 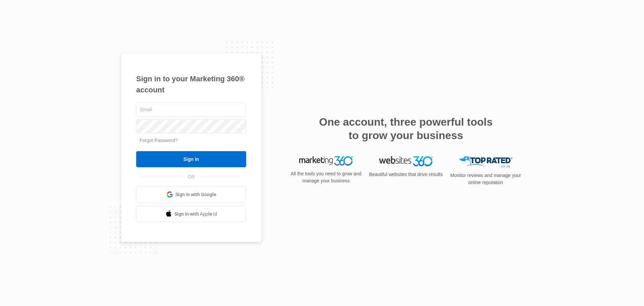 What do you see at coordinates (196, 214) in the screenshot?
I see `span: Sign in with Apple Id` at bounding box center [196, 214].